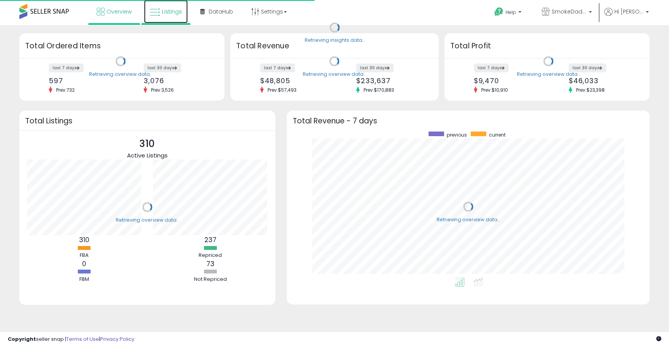 Image resolution: width=669 pixels, height=347 pixels. What do you see at coordinates (221, 12) in the screenshot?
I see `span: DataHub` at bounding box center [221, 12].